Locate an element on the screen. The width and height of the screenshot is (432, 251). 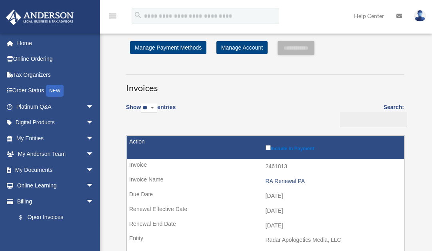
i: search is located at coordinates (138, 15).